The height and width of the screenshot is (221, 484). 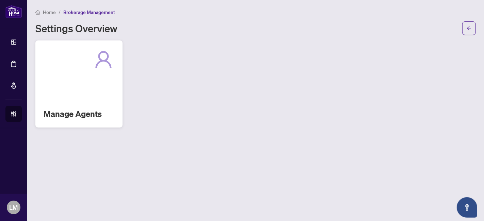 I want to click on button: Open asap, so click(x=467, y=208).